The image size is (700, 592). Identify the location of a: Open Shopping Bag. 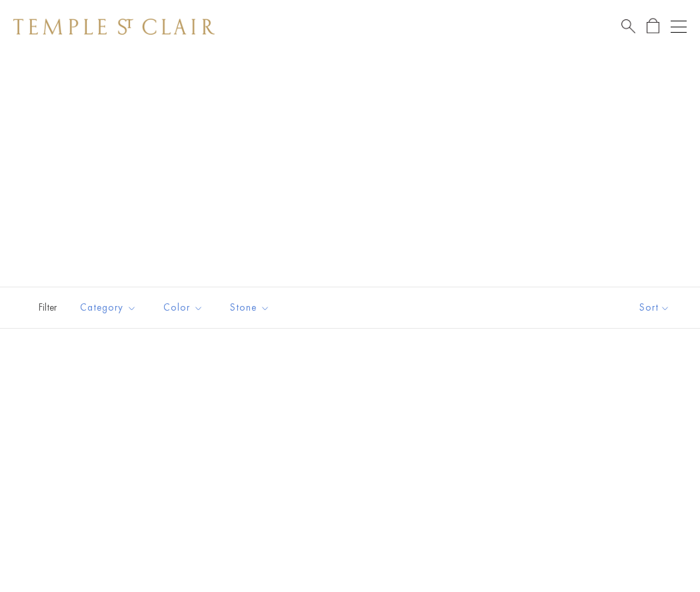
(652, 26).